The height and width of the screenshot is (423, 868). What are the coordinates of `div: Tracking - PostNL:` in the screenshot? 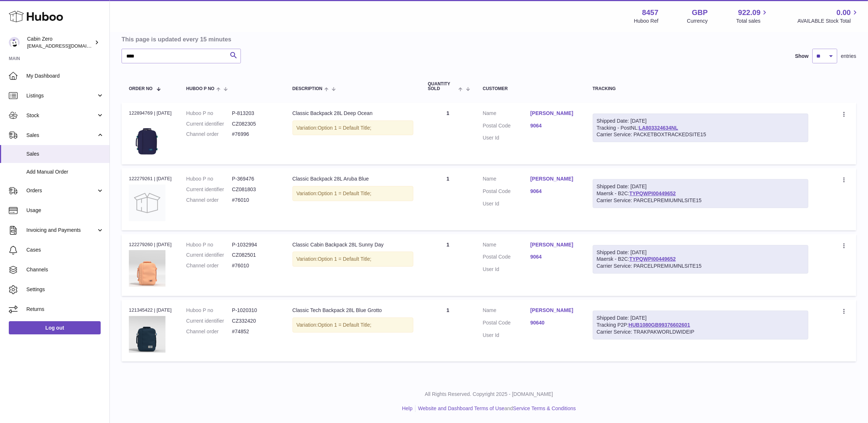 It's located at (700, 128).